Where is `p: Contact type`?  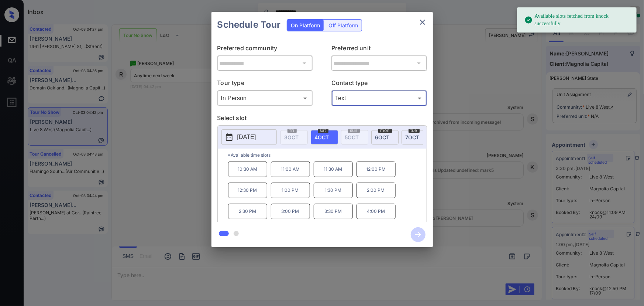
p: Contact type is located at coordinates (379, 84).